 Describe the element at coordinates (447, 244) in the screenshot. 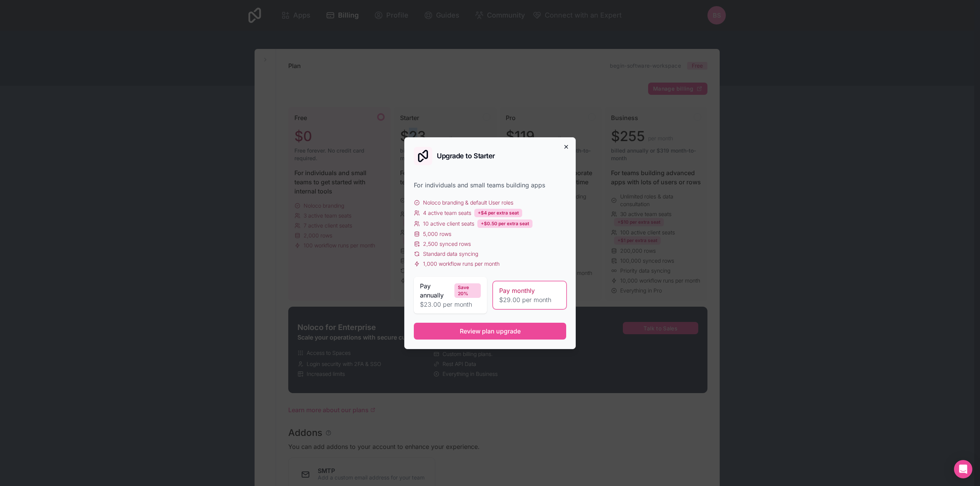

I see `span: 2,500 synced rows` at that location.